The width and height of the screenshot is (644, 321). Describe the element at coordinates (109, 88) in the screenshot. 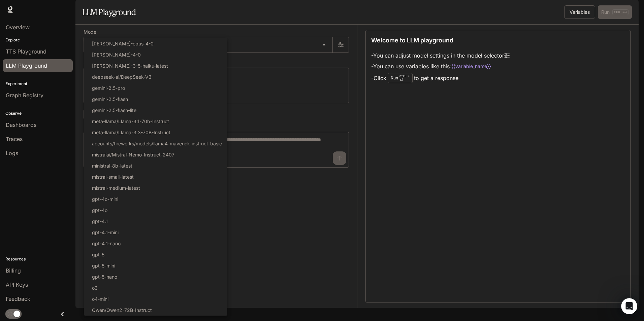

I see `p: gemini-2.5-pro` at that location.